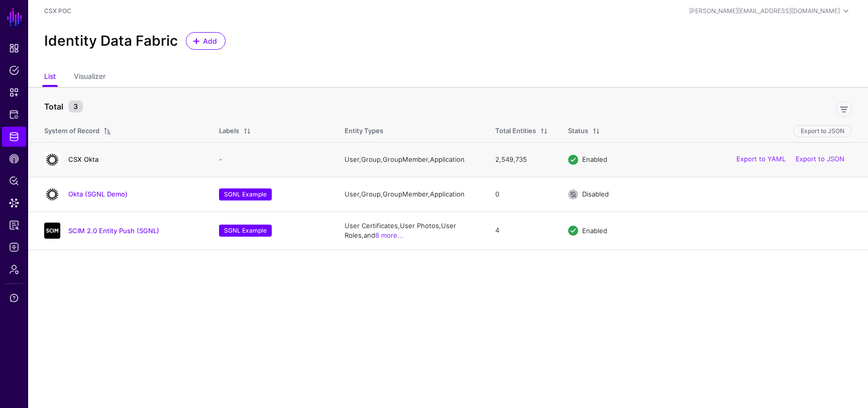 The height and width of the screenshot is (408, 868). Describe the element at coordinates (14, 115) in the screenshot. I see `a: Protected Systems` at that location.